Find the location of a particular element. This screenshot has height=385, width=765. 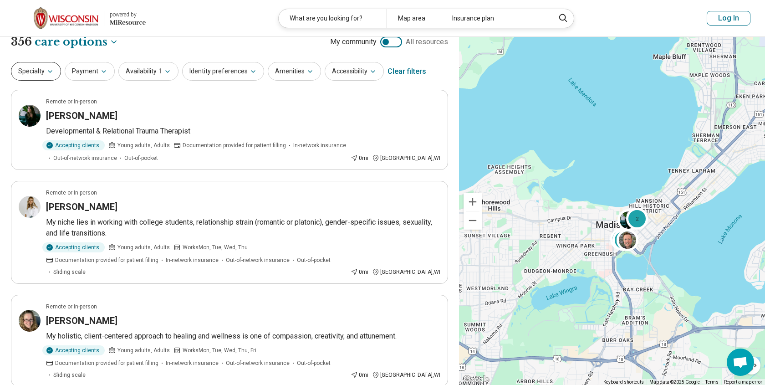

button: Payment is located at coordinates (90, 71).